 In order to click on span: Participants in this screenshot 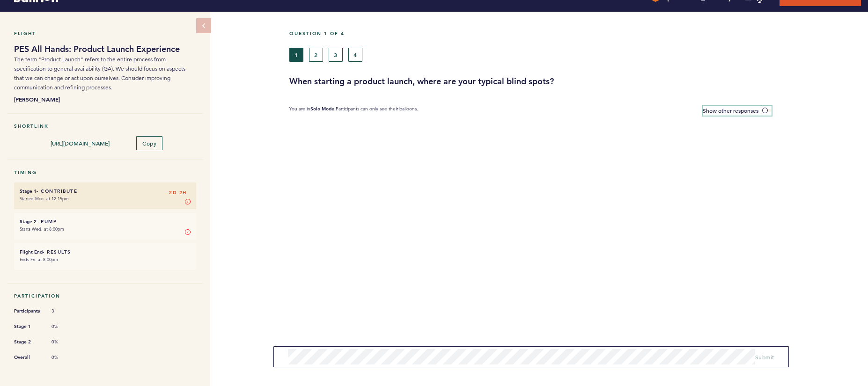, I will do `click(28, 311)`.